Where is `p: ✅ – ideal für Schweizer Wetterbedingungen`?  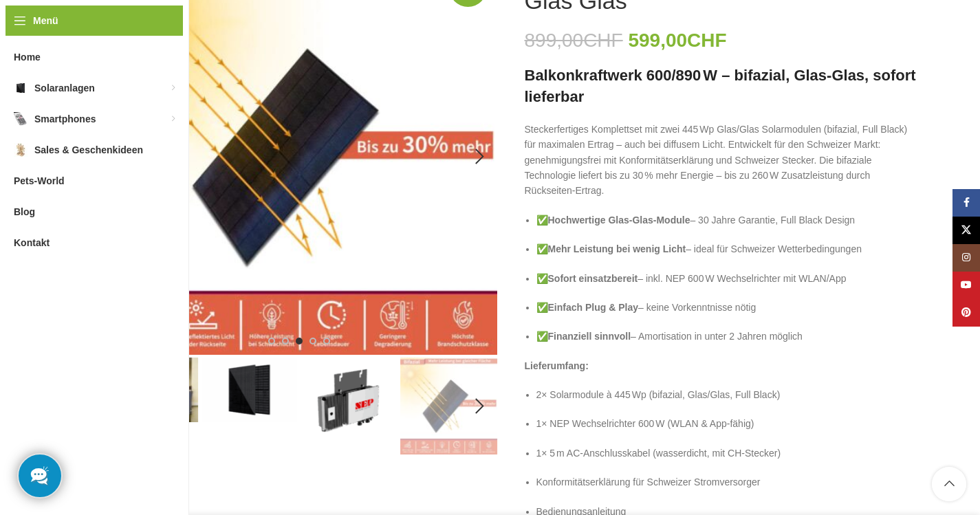 p: ✅ – ideal für Schweizer Wetterbedingungen is located at coordinates (728, 249).